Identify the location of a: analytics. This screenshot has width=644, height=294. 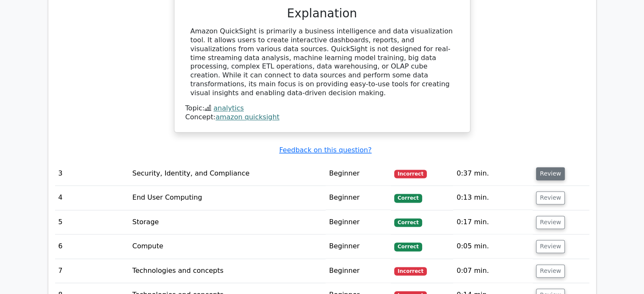
(229, 108).